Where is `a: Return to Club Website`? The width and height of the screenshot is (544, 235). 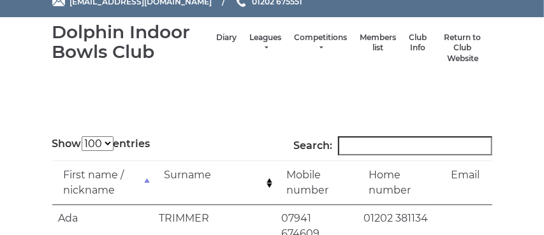
a: Return to Club Website is located at coordinates (462, 48).